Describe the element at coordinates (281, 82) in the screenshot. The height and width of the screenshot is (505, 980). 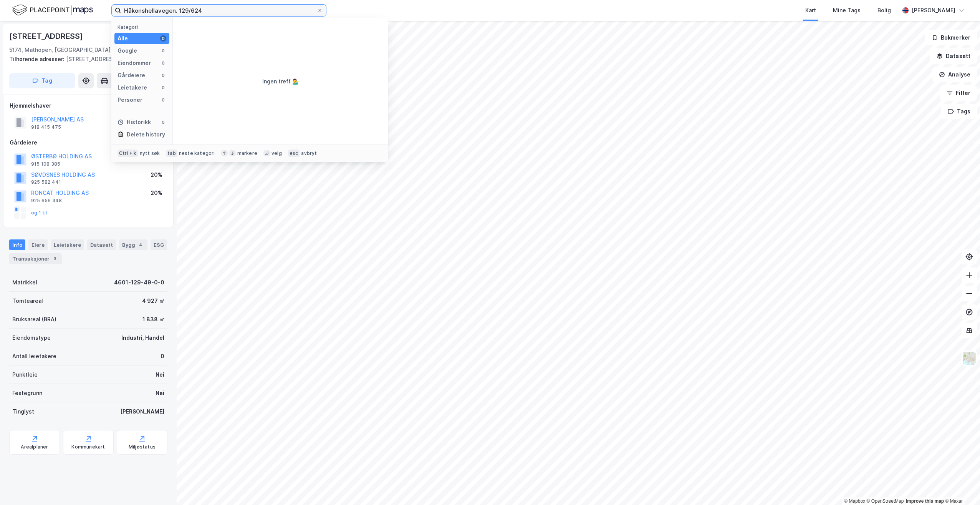
I see `div: Ingen treff 💁‍♂️` at that location.